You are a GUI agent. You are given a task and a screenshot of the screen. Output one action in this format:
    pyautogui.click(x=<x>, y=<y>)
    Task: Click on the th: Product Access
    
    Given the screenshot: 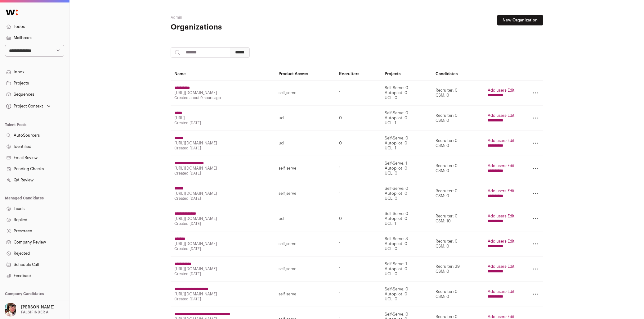 What is the action you would take?
    pyautogui.click(x=305, y=74)
    